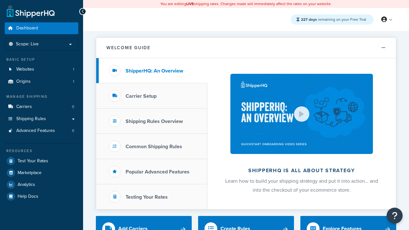  What do you see at coordinates (42, 69) in the screenshot?
I see `li: Websites` at bounding box center [42, 69].